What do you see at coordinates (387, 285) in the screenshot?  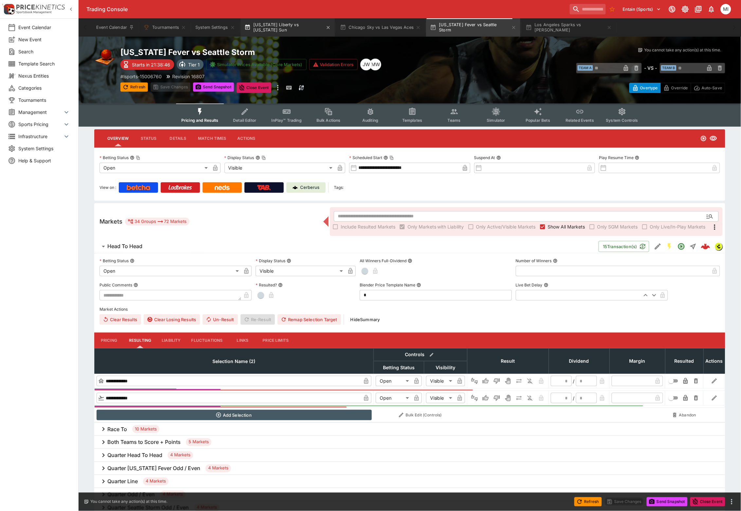 I see `p: Blender Price Template Name` at bounding box center [387, 285].